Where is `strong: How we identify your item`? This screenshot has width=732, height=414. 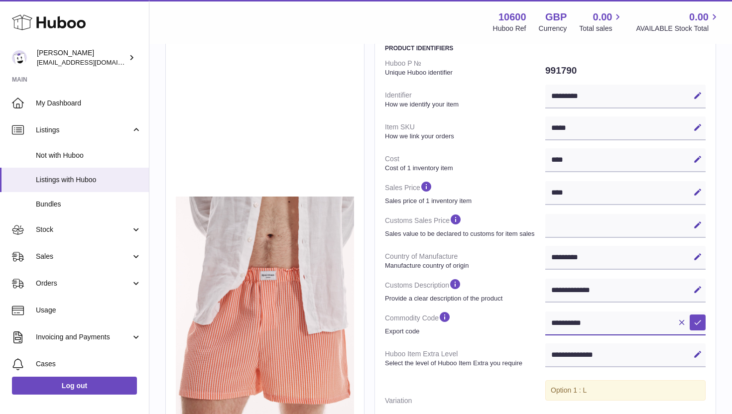
strong: How we identify your item is located at coordinates (464, 105).